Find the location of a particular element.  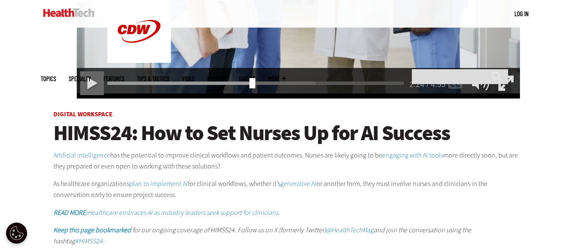

a: Features is located at coordinates (114, 78).